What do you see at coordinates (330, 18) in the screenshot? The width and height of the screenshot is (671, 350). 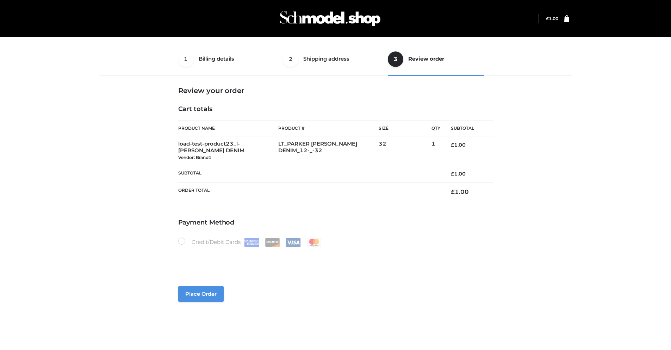 I see `img: Schmodel Admin 964` at bounding box center [330, 18].